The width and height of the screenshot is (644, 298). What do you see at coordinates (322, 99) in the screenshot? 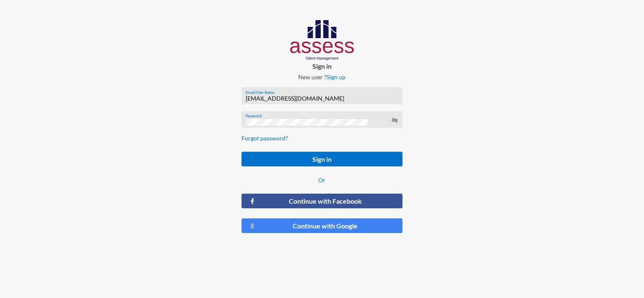
I see `input: Email/User Name` at bounding box center [322, 99].